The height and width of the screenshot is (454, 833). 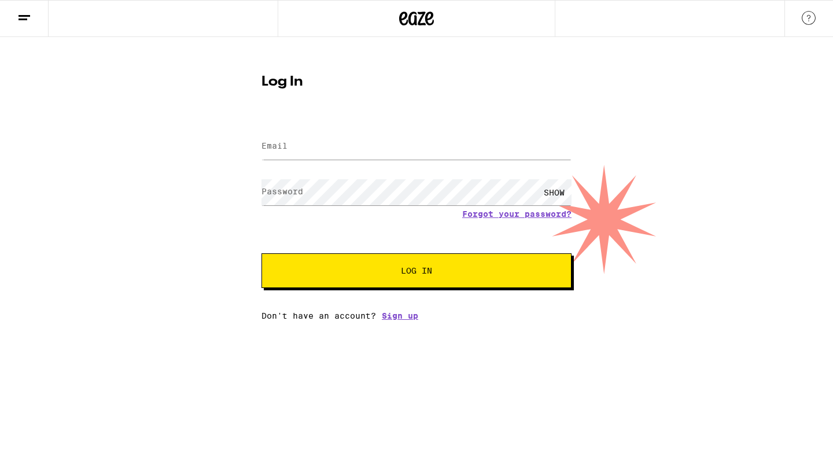 What do you see at coordinates (416, 316) in the screenshot?
I see `div: Don't have an account?` at bounding box center [416, 316].